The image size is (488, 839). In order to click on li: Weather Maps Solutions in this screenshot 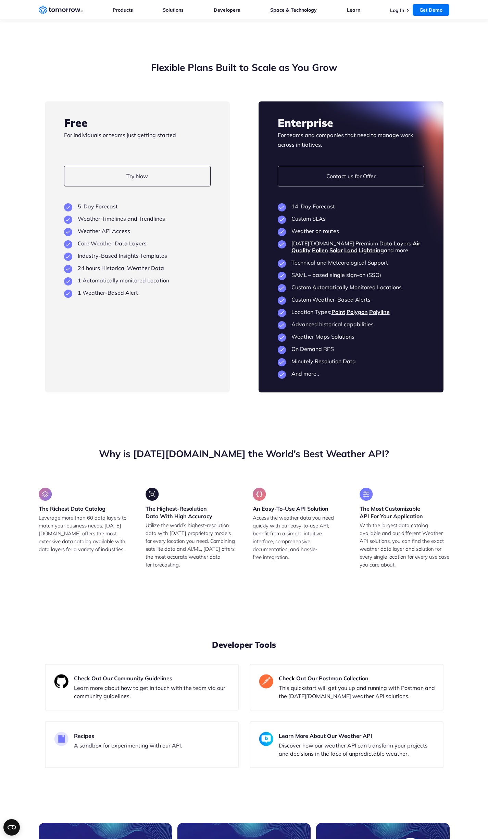, I will do `click(351, 336)`.